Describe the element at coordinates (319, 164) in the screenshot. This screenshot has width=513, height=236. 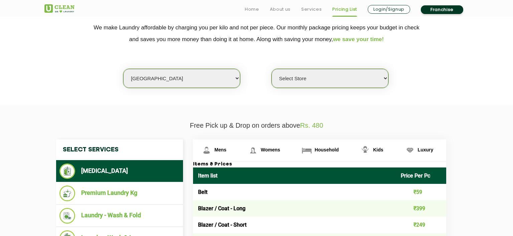
I see `h3: Items & Prices` at that location.